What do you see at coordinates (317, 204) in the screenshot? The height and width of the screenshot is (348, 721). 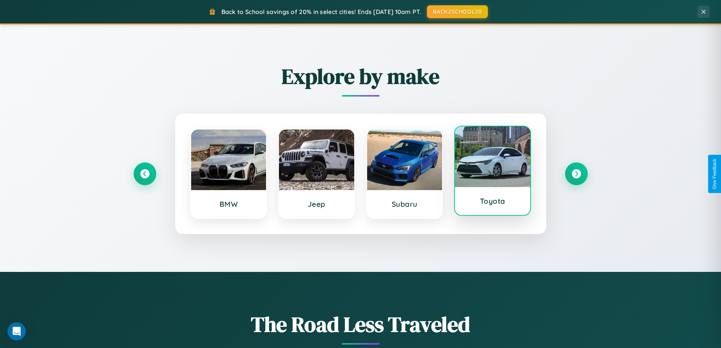 I see `h3: Jeep` at bounding box center [317, 204].